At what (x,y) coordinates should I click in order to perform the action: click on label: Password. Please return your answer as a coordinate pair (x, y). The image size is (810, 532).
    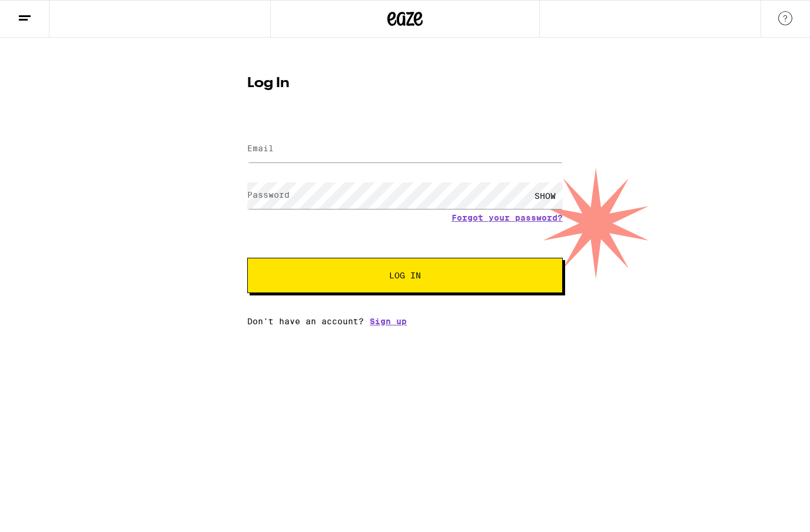
    Looking at the image, I should click on (268, 195).